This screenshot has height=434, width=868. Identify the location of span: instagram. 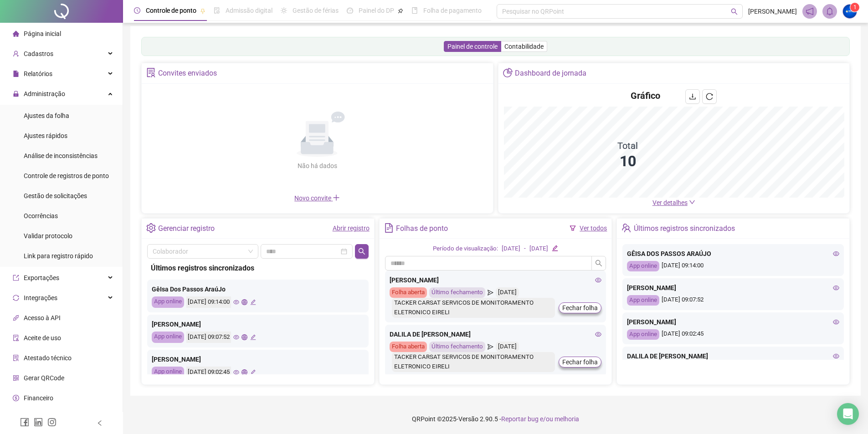
(52, 422).